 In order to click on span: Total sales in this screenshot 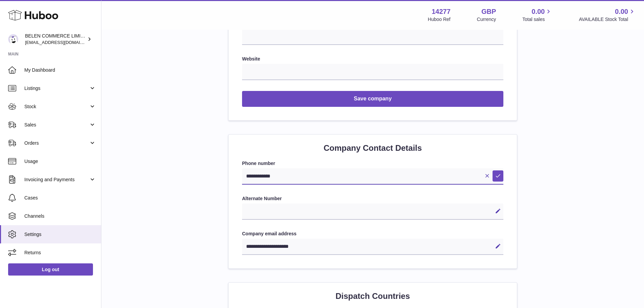, I will do `click(537, 19)`.